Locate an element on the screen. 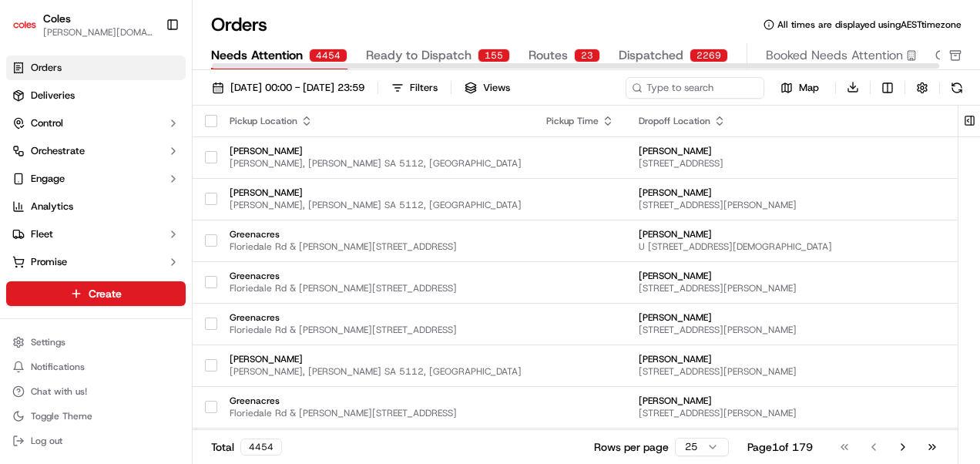  div: Page 1 of 179 is located at coordinates (780, 447).